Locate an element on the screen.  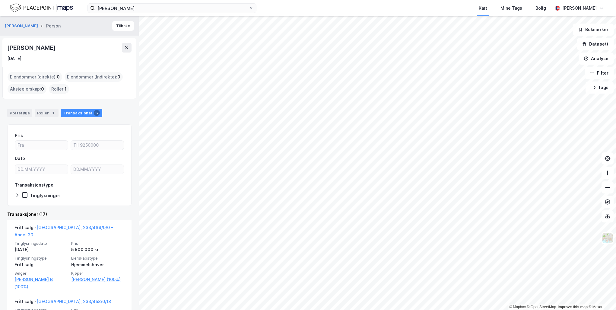
div: Kart is located at coordinates (483, 8).